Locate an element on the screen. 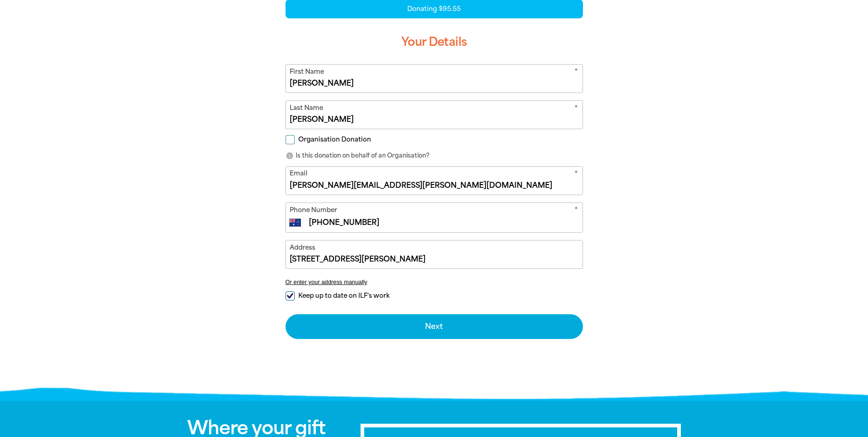 The height and width of the screenshot is (437, 868). span: Organisation Donation is located at coordinates (335, 139).